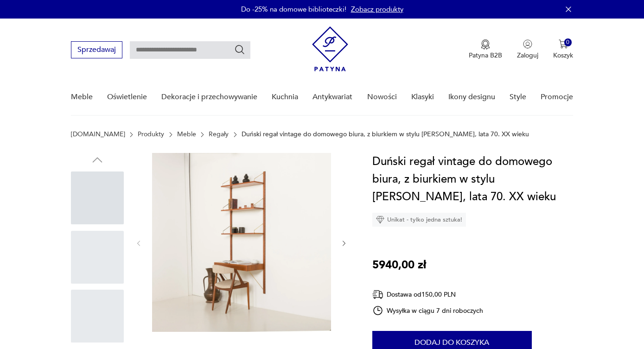  Describe the element at coordinates (422, 97) in the screenshot. I see `a: Klasyki` at that location.